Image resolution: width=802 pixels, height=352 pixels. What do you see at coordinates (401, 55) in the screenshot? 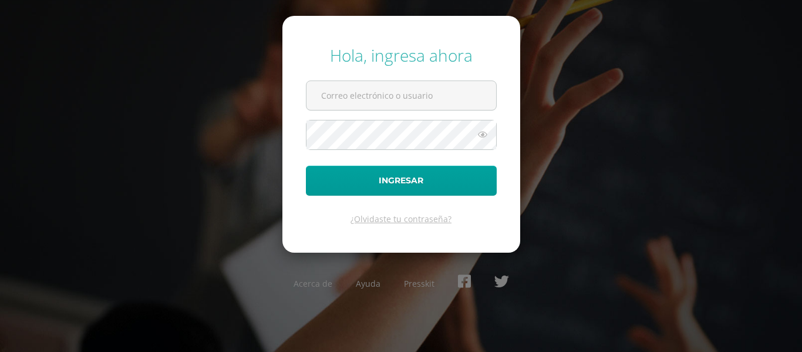
I see `div: Hola, ingresa ahora` at bounding box center [401, 55].